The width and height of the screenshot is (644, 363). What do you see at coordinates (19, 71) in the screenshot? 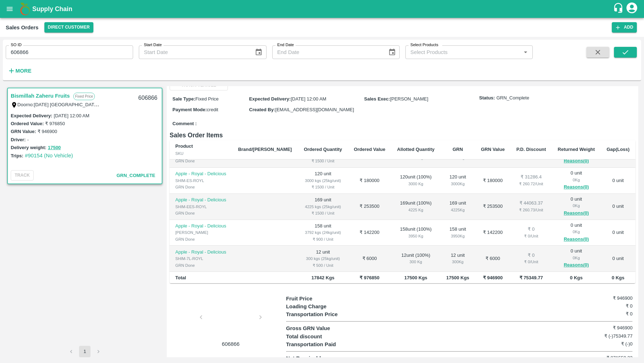
I see `button: More` at bounding box center [19, 71].